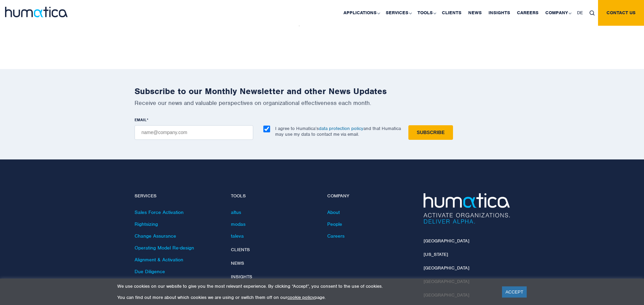 Image resolution: width=644 pixels, height=305 pixels. Describe the element at coordinates (371, 196) in the screenshot. I see `h4: Company` at that location.